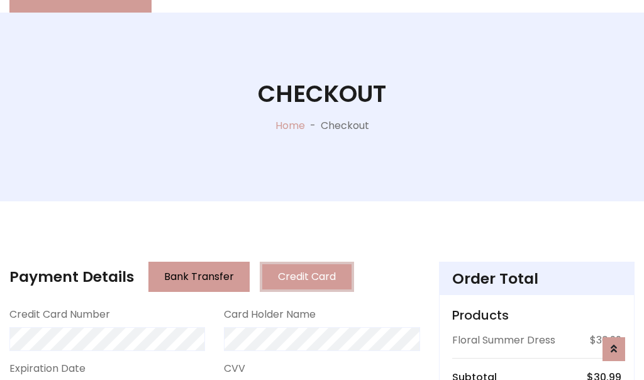 The width and height of the screenshot is (644, 380). What do you see at coordinates (235, 369) in the screenshot?
I see `label: CVV` at bounding box center [235, 369].